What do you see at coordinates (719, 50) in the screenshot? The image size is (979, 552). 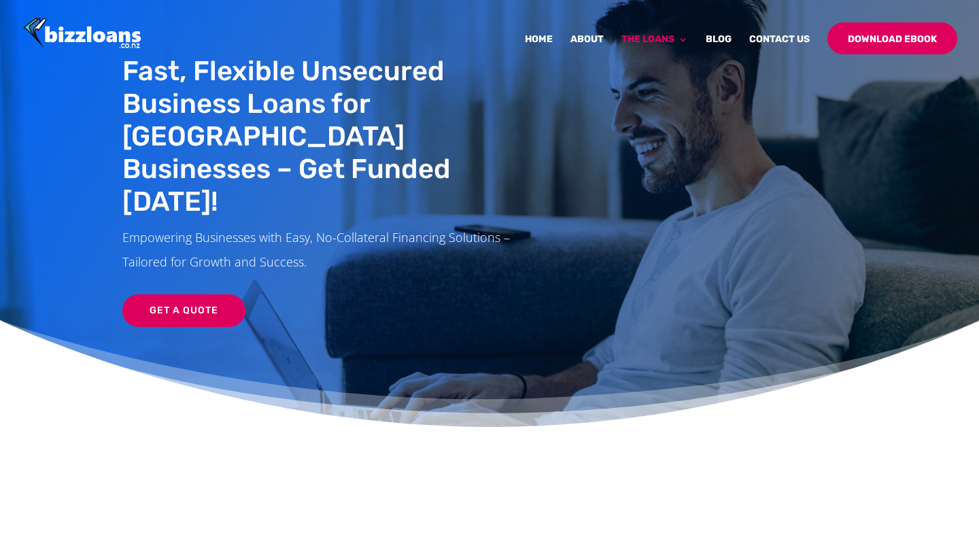 I see `a: Blog` at bounding box center [719, 50].